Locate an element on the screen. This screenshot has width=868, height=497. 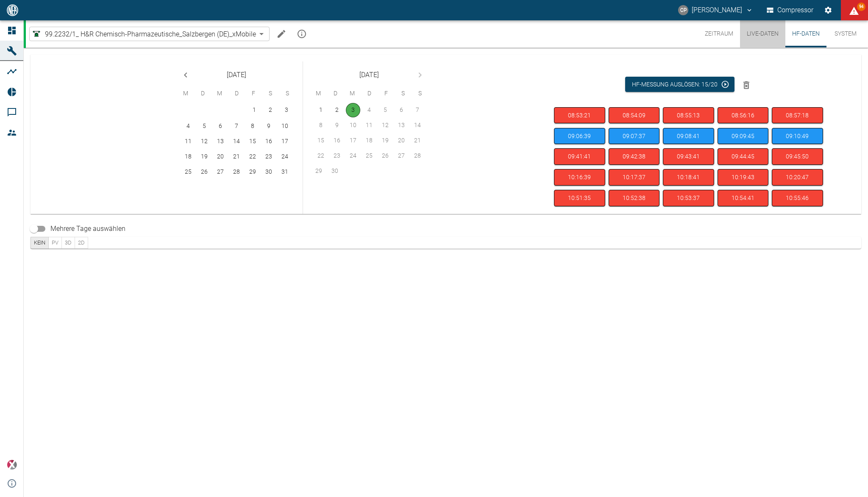
button: 4 is located at coordinates (188, 126).